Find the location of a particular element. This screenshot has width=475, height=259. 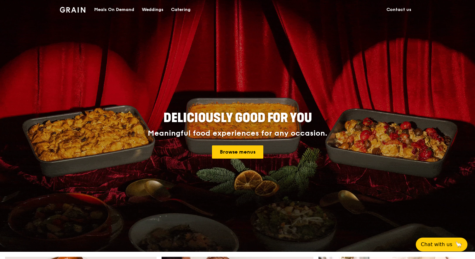

button: Chat with us🦙 is located at coordinates (442, 245).